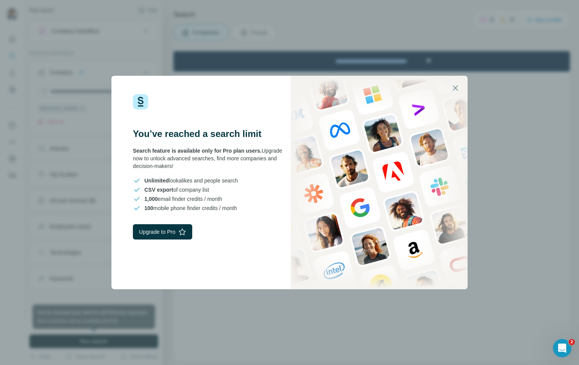 The height and width of the screenshot is (365, 579). Describe the element at coordinates (197, 151) in the screenshot. I see `span: Search feature is available only for Pro plan users.` at that location.